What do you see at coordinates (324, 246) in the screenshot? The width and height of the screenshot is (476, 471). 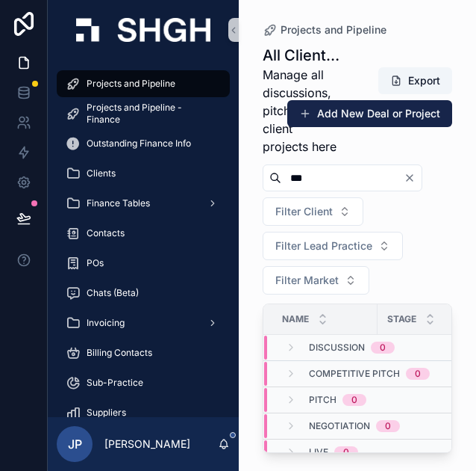 I see `span: Filter Lead Practice` at bounding box center [324, 246].